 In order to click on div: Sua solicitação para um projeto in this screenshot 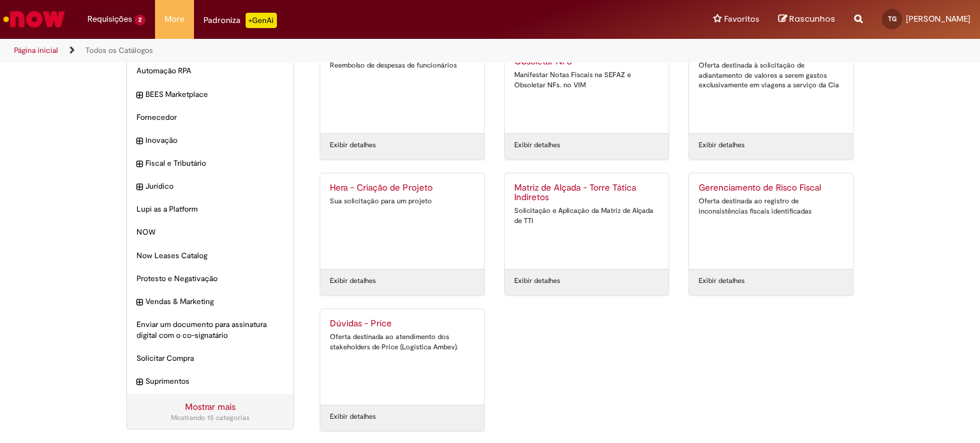, I will do `click(402, 202)`.